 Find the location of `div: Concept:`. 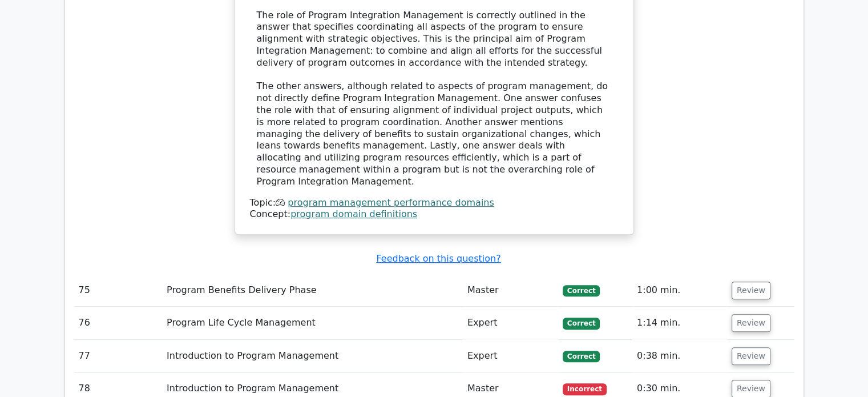

div: Concept: is located at coordinates (434, 214).